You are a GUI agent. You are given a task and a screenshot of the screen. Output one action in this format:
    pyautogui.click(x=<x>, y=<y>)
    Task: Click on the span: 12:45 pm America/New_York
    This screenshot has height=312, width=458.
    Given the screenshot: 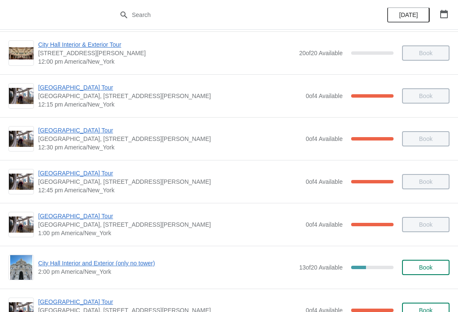 What is the action you would take?
    pyautogui.click(x=170, y=190)
    